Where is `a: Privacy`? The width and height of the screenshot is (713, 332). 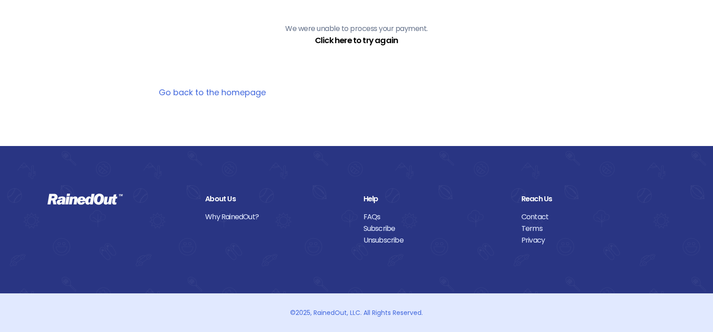 a: Privacy is located at coordinates (593, 241).